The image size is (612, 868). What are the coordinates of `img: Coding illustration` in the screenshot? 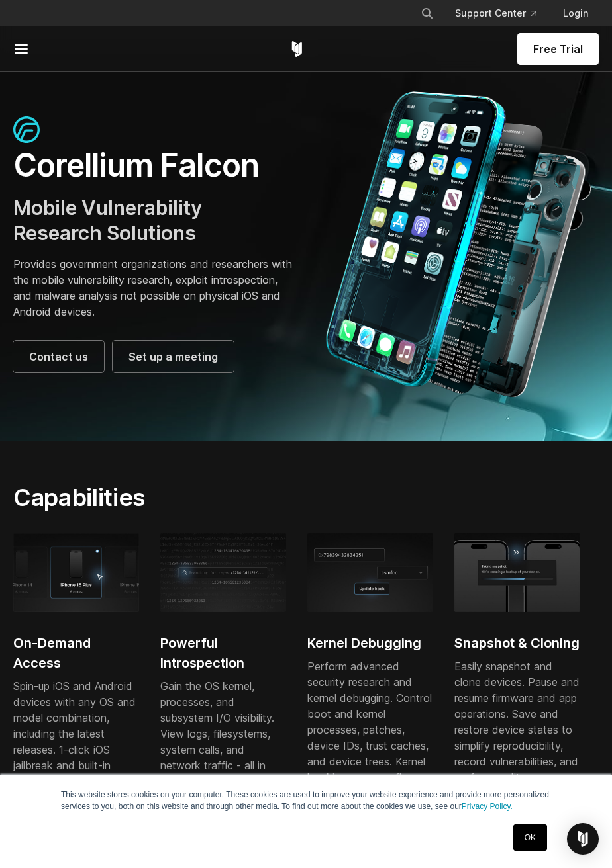 It's located at (223, 573).